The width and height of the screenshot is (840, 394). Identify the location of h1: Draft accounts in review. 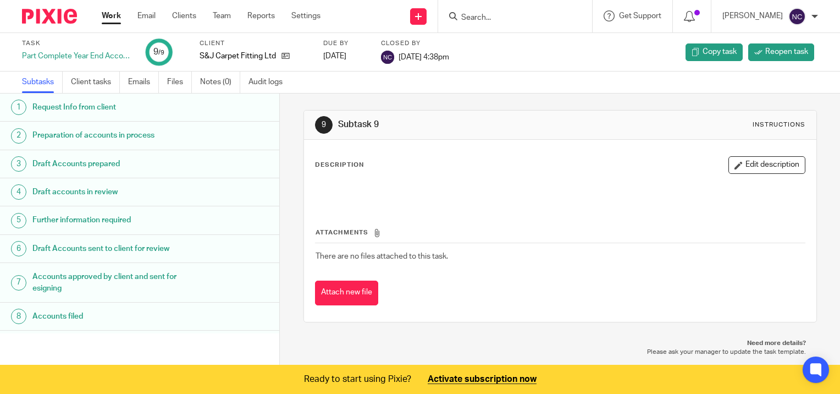
(111, 192).